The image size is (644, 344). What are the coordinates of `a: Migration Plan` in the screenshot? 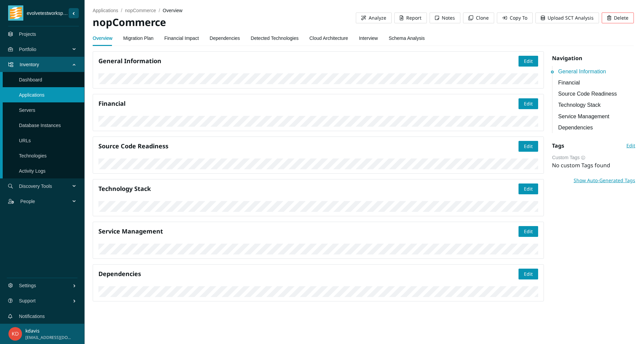 It's located at (138, 38).